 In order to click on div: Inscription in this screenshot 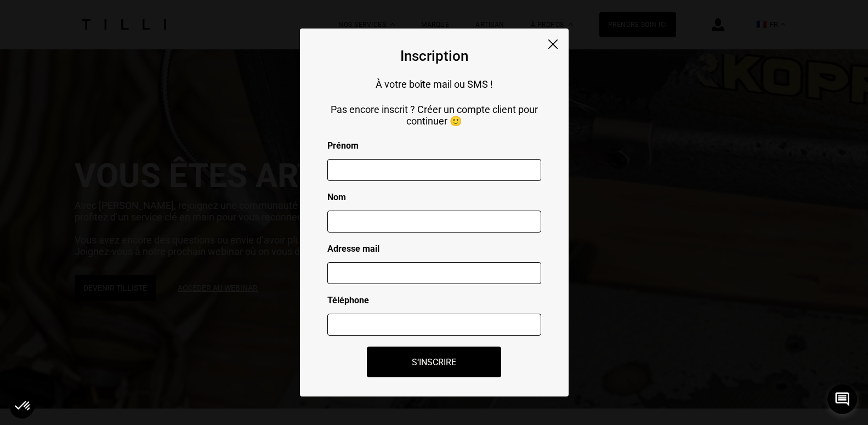, I will do `click(434, 56)`.